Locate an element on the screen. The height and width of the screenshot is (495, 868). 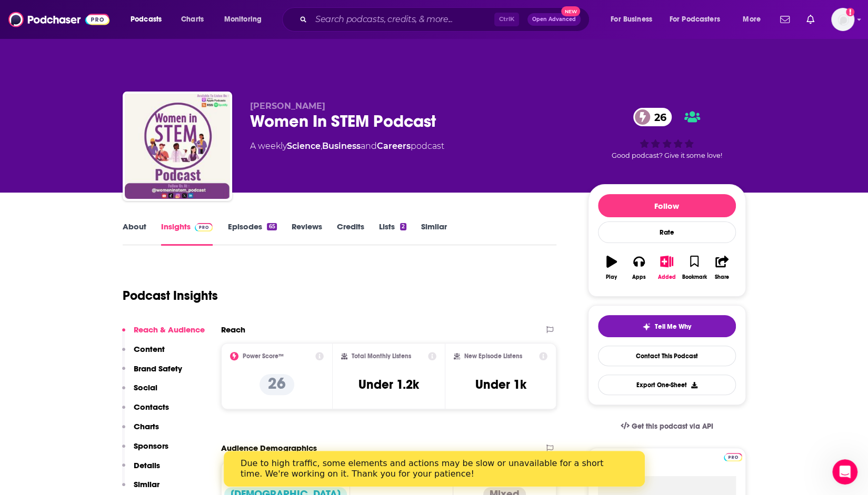
img: Podchaser - Follow, Share and Rate Podcasts is located at coordinates (59, 19).